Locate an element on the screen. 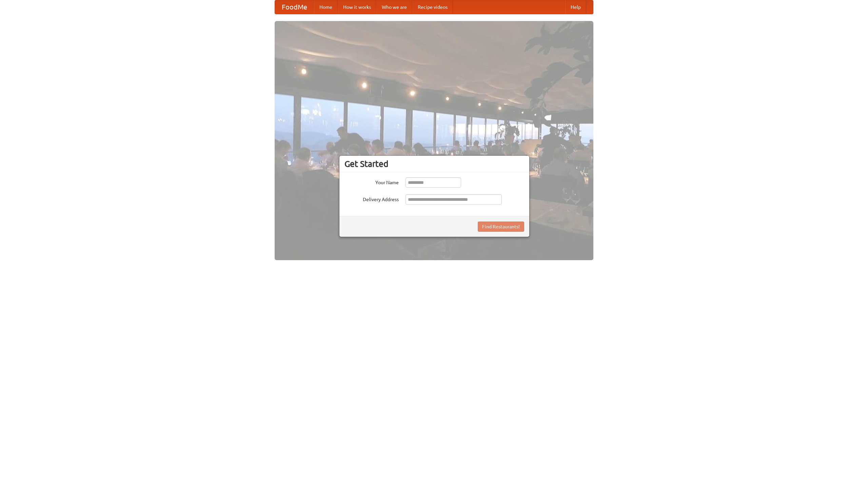  label: Your Name is located at coordinates (372, 182).